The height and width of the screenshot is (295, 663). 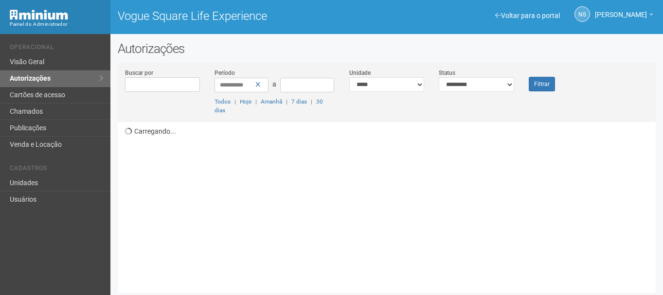 I want to click on div: Carregando..., so click(x=390, y=204).